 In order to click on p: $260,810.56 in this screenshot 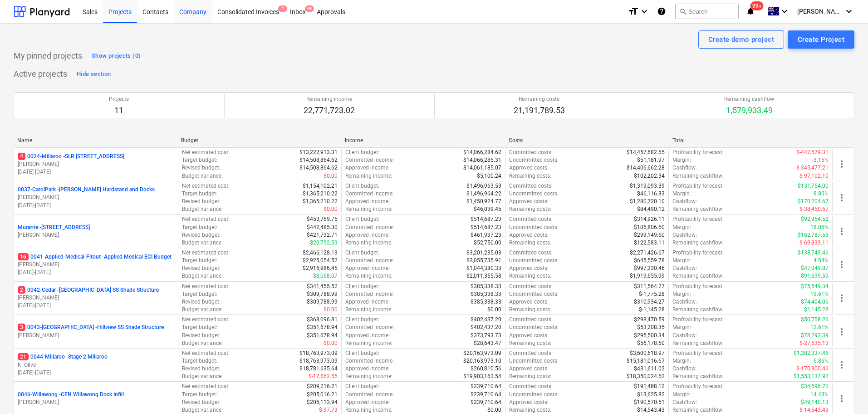, I will do `click(486, 369)`.